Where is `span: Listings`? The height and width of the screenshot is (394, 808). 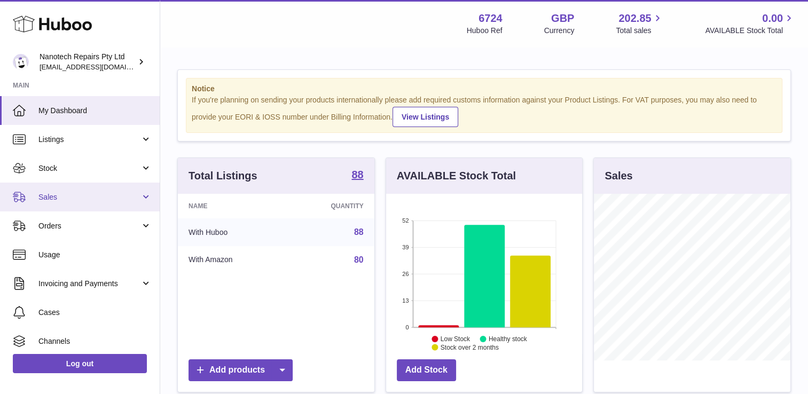 span: Listings is located at coordinates (89, 139).